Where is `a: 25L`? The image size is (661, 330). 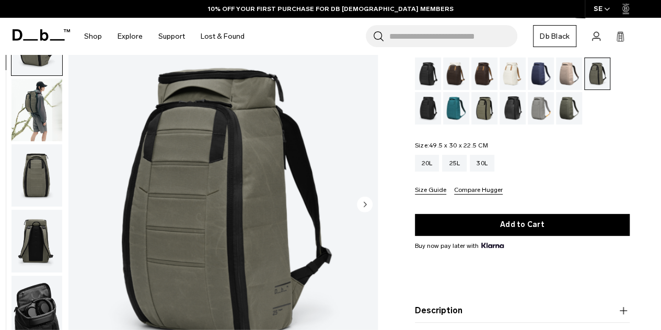
a: 25L is located at coordinates (454, 163).